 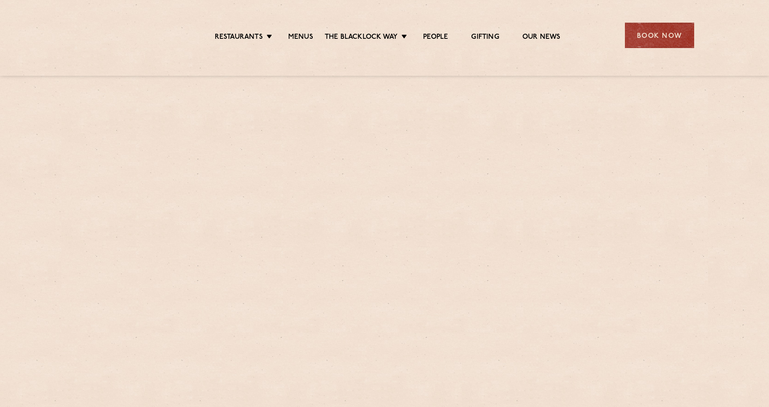 I want to click on a: Gifting, so click(x=485, y=38).